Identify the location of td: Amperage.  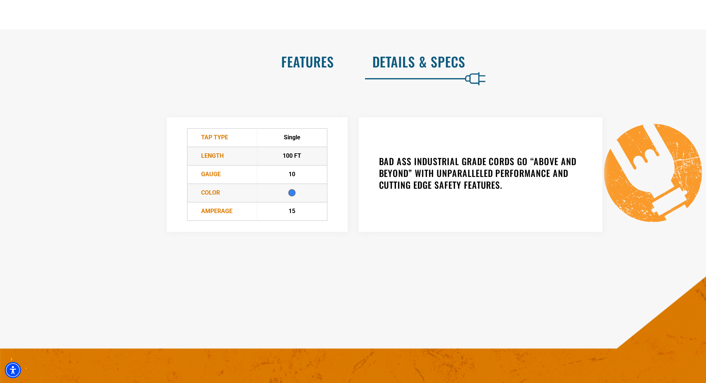
(222, 211).